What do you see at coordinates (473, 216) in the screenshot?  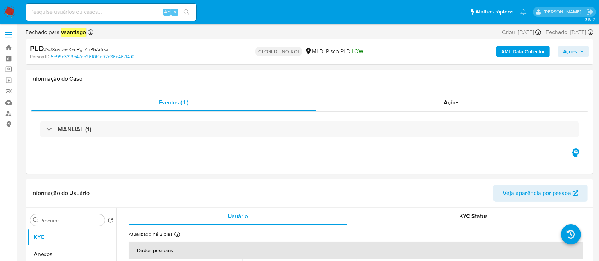 I see `span: KYC Status` at bounding box center [473, 216].